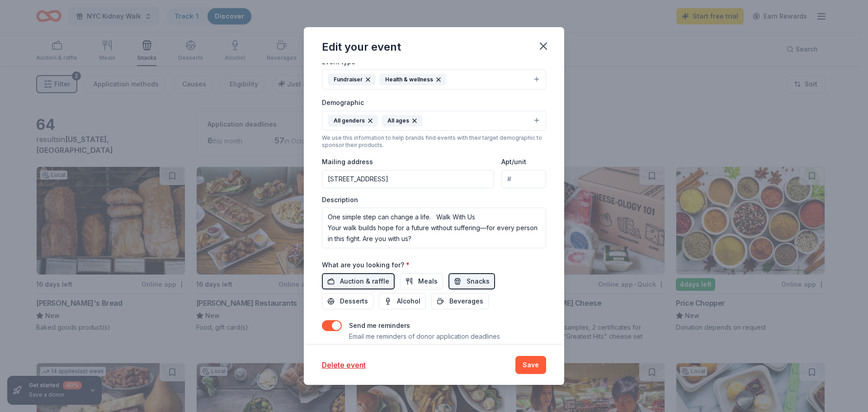  I want to click on label: Mailing address, so click(347, 162).